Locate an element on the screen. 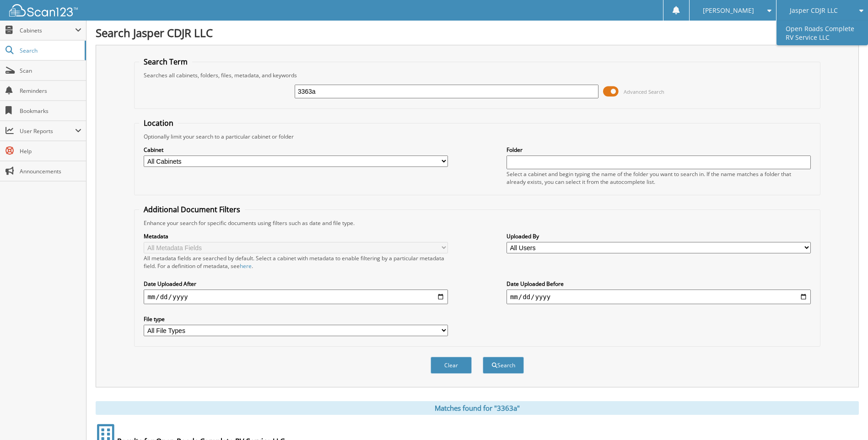  span: Scan is located at coordinates (50, 70).